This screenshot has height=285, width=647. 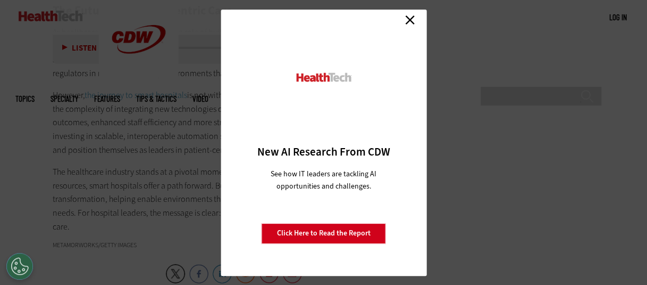 What do you see at coordinates (323, 77) in the screenshot?
I see `img: HealthTech_0.png` at bounding box center [323, 77].